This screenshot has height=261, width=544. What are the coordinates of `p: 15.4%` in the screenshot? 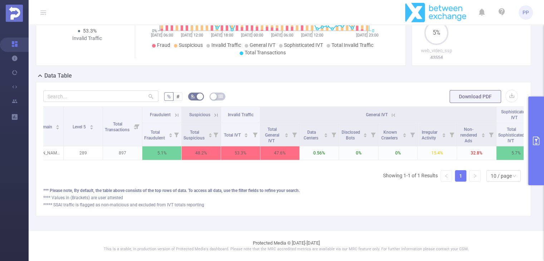 It's located at (437, 153).